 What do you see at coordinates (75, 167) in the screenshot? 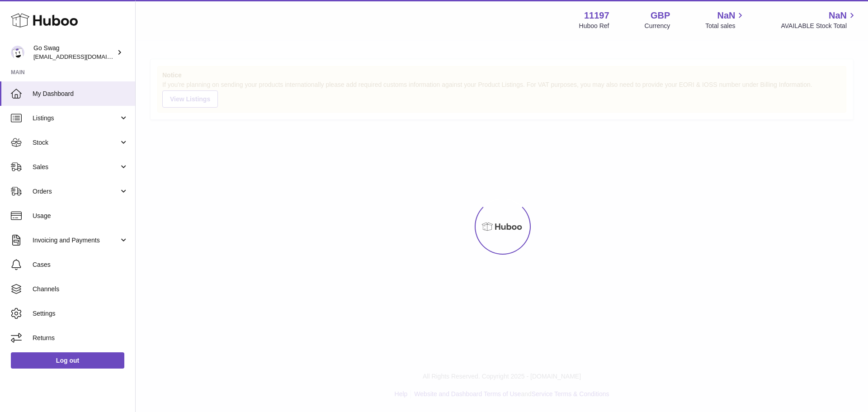
I see `span: Sales` at bounding box center [75, 167].